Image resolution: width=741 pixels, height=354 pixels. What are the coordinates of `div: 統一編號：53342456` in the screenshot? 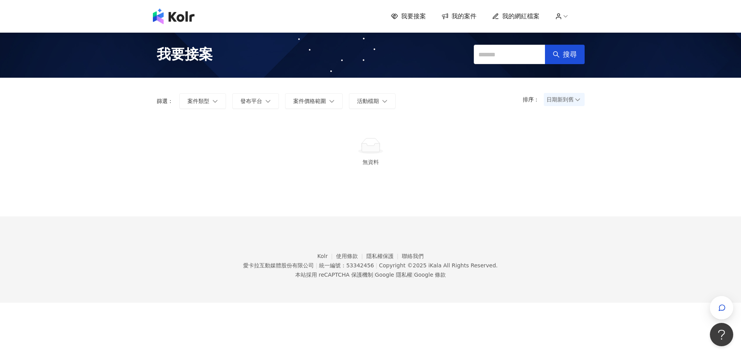 It's located at (346, 266).